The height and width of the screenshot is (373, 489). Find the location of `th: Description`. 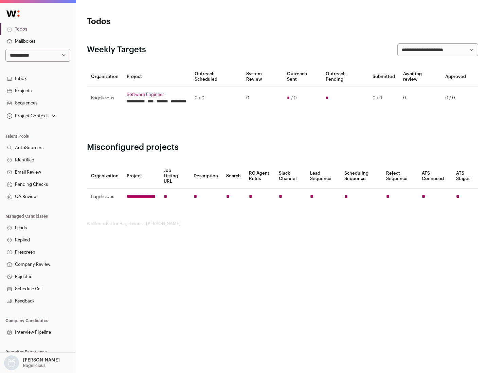

th: Description is located at coordinates (206, 176).